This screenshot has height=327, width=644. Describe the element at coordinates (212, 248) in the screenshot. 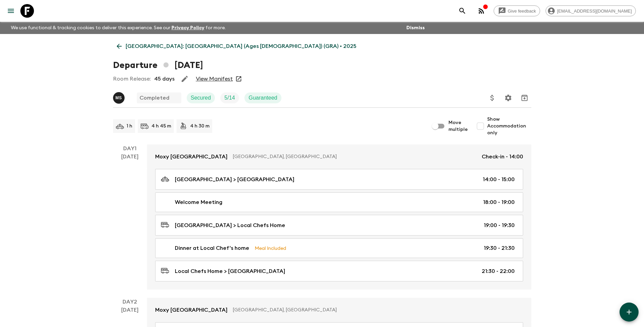

I see `p: Dinner at Local Chef's home` at that location.